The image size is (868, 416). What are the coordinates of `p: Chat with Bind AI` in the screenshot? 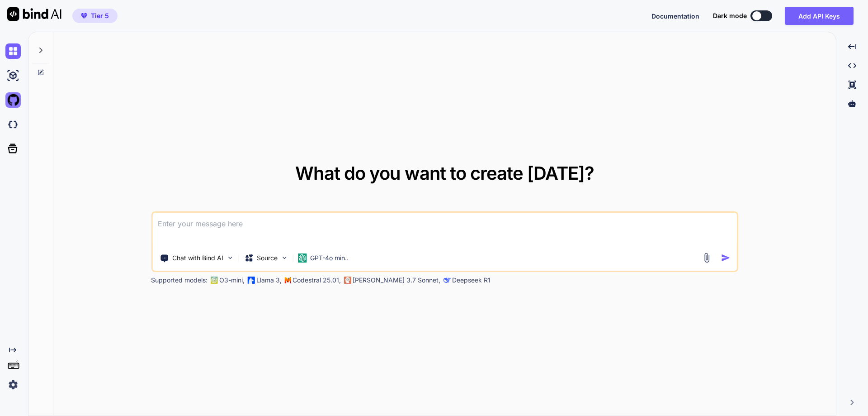 It's located at (197, 258).